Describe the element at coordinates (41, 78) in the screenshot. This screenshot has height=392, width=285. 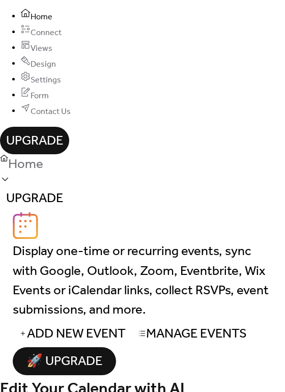
I see `a: Settings` at that location.